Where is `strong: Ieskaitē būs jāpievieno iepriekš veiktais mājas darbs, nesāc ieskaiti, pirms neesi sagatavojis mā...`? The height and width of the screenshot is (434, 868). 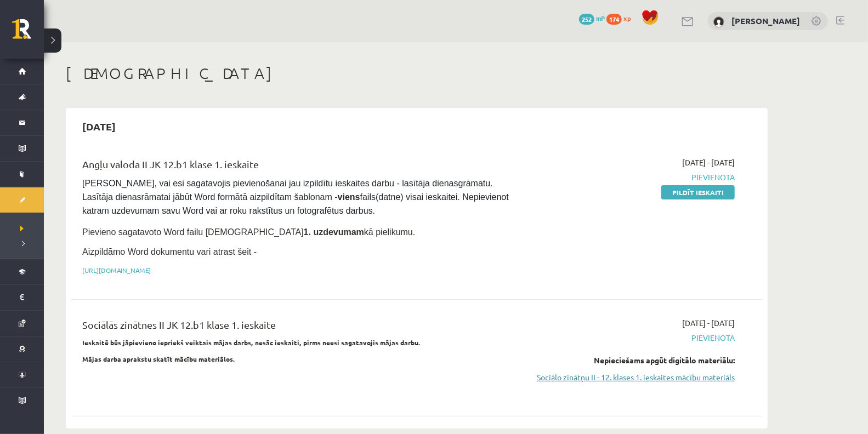 strong: Ieskaitē būs jāpievieno iepriekš veiktais mājas darbs, nesāc ieskaiti, pirms neesi sagatavojis mā... is located at coordinates (251, 342).